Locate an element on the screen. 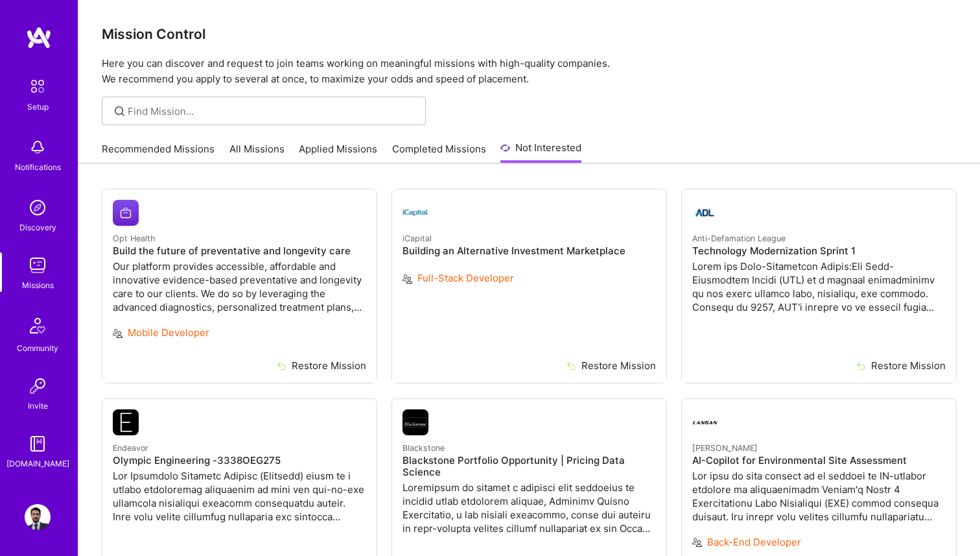 The width and height of the screenshot is (980, 556). div: Discovery is located at coordinates (38, 227).